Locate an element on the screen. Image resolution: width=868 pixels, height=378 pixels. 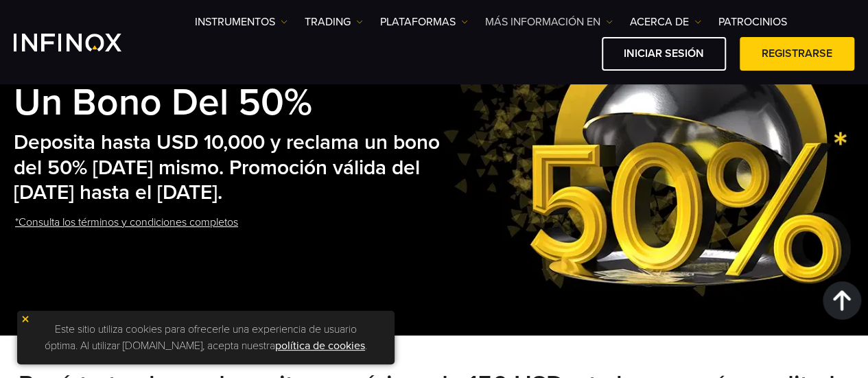
a: ACERCA DE is located at coordinates (666, 22).